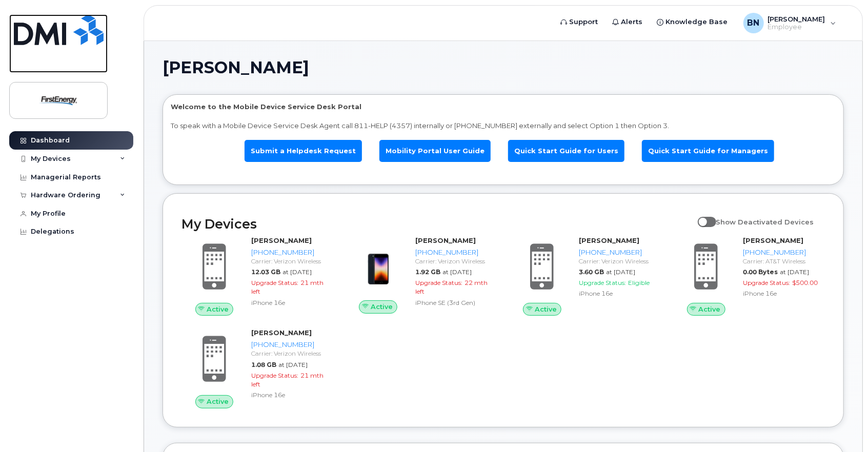  I want to click on div: Carrier: AT&T Wireless, so click(782, 261).